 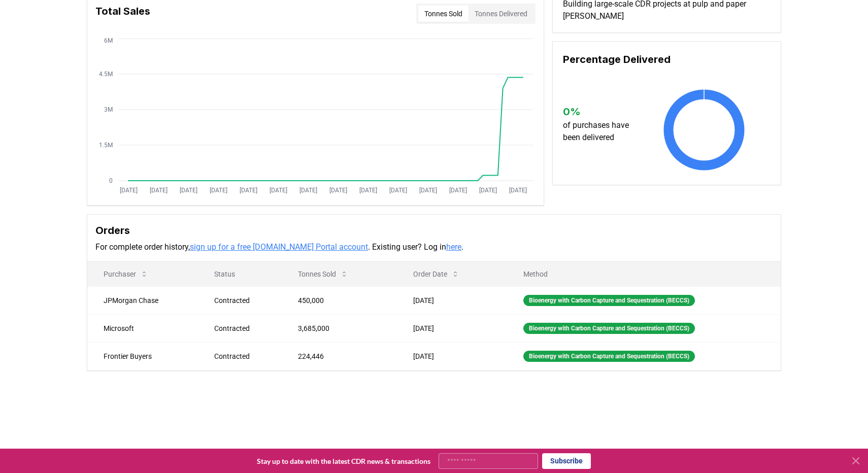 What do you see at coordinates (600, 111) in the screenshot?
I see `h3: 0 %` at bounding box center [600, 111].